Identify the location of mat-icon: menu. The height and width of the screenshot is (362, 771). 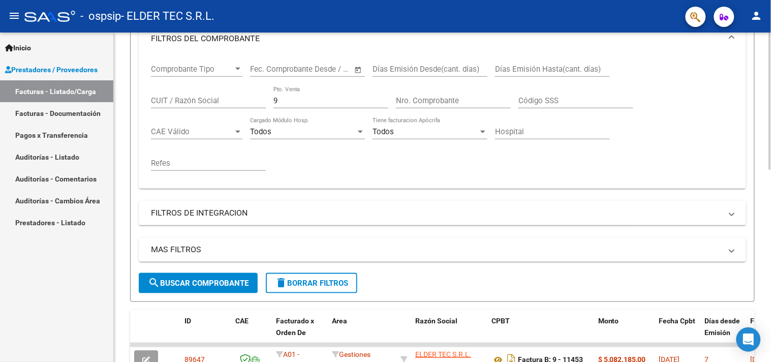
(14, 16).